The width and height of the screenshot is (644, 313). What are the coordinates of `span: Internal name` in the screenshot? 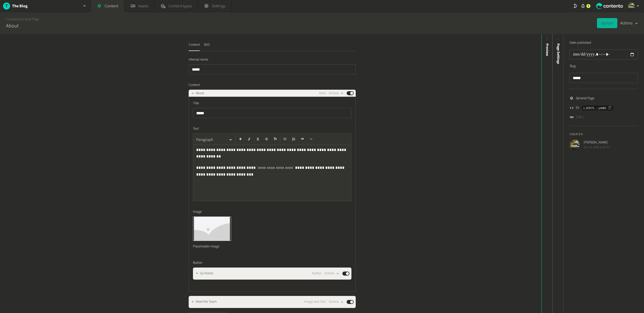 It's located at (199, 59).